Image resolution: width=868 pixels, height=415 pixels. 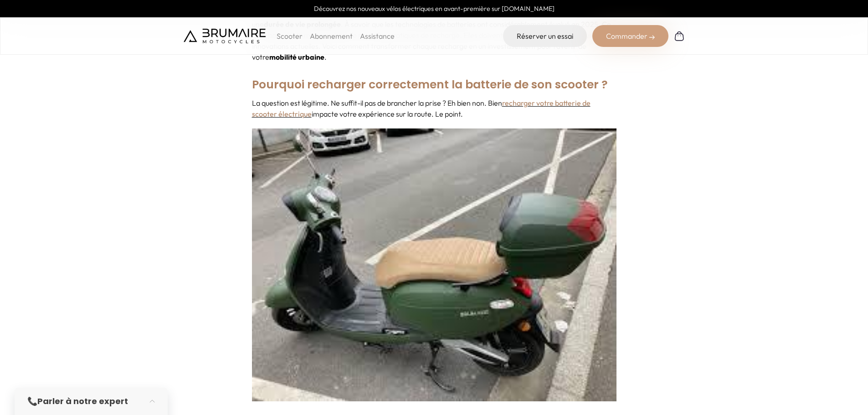 What do you see at coordinates (421, 108) in the screenshot?
I see `a: recharger votre batterie de scooter électrique` at bounding box center [421, 108].